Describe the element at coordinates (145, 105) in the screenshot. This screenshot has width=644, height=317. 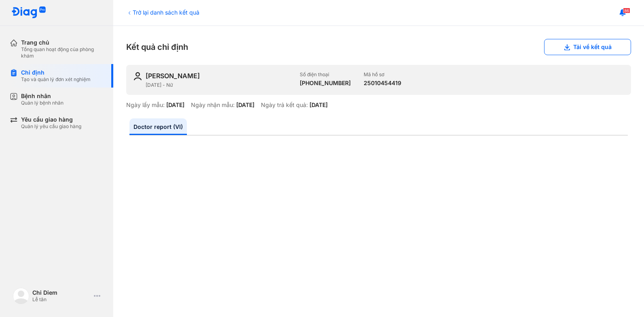
I see `div: Ngày lấy mẫu:` at that location.